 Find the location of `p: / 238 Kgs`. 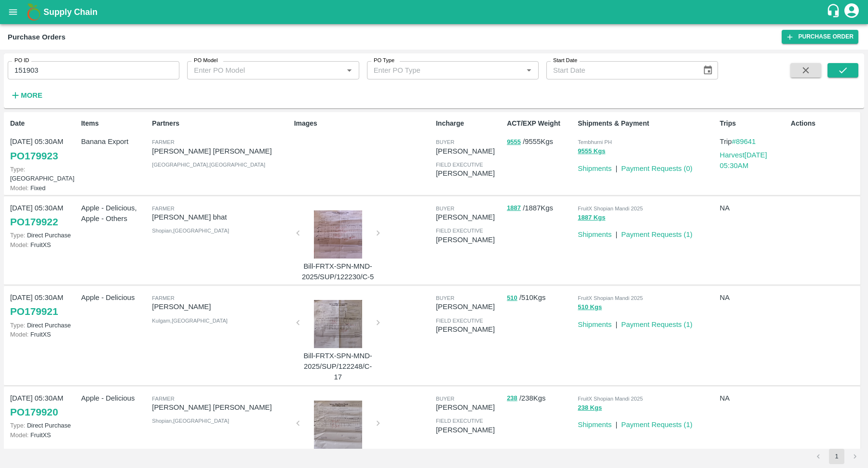

p: / 238 Kgs is located at coordinates (540, 398).